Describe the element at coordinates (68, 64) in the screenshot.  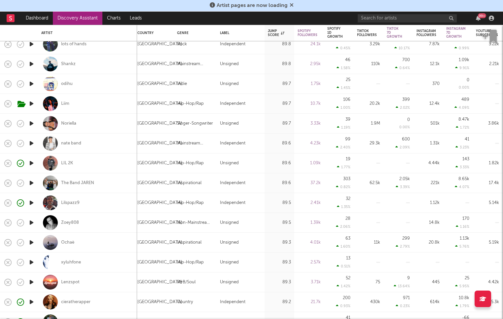
I see `a: Shankz` at that location.